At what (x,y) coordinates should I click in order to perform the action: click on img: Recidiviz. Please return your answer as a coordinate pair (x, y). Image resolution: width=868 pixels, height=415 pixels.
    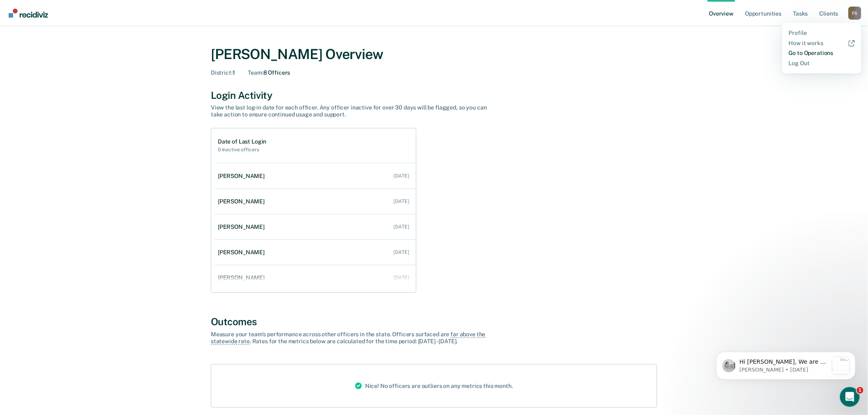
    Looking at the image, I should click on (28, 13).